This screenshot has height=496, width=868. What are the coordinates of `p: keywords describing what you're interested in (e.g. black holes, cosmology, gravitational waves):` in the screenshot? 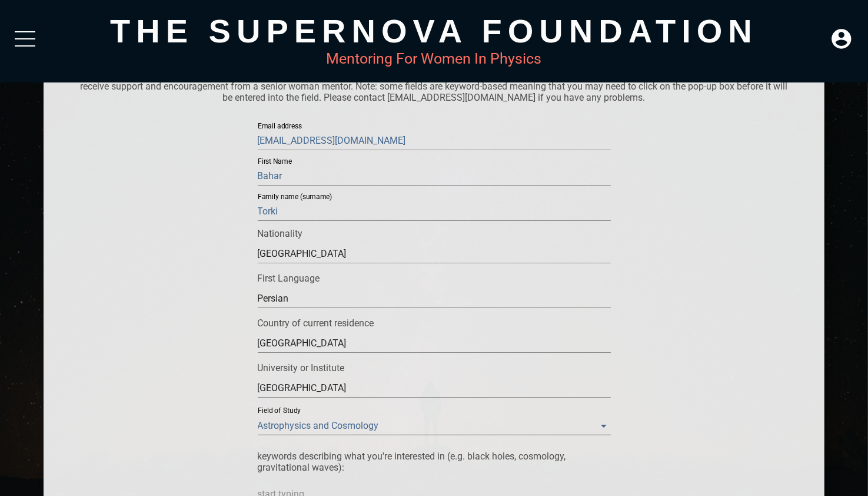 It's located at (434, 462).